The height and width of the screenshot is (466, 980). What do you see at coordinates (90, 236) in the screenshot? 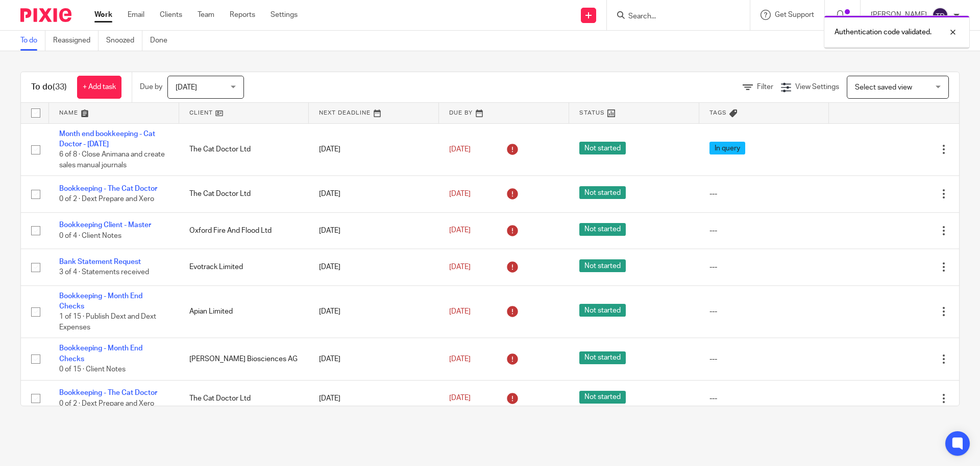
I see `span: 0 of 4 · Client Notes` at bounding box center [90, 236].